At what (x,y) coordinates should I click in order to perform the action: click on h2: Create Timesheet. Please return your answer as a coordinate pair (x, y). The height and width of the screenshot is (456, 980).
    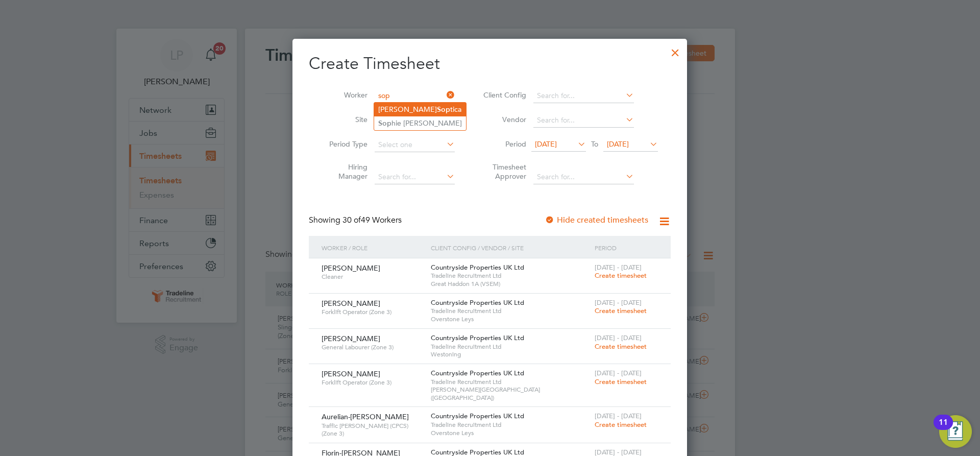
    Looking at the image, I should click on (490, 64).